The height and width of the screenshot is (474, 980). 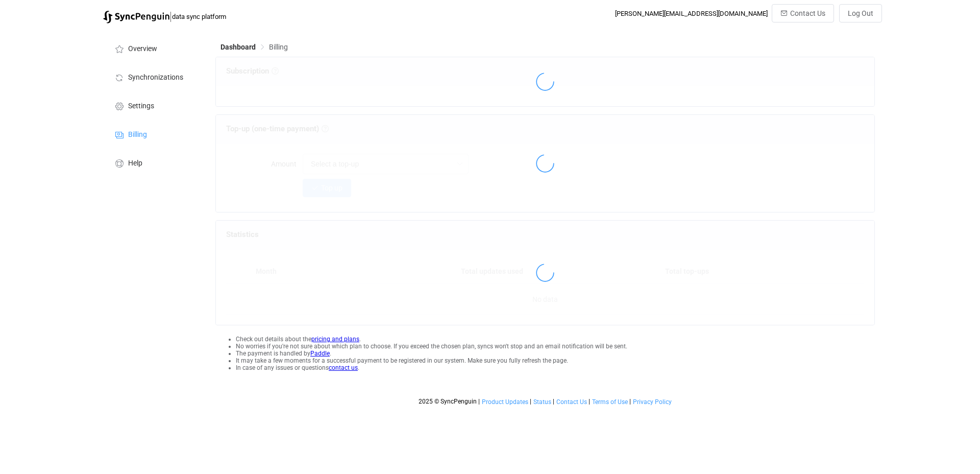 What do you see at coordinates (155, 134) in the screenshot?
I see `a: Billing` at bounding box center [155, 134].